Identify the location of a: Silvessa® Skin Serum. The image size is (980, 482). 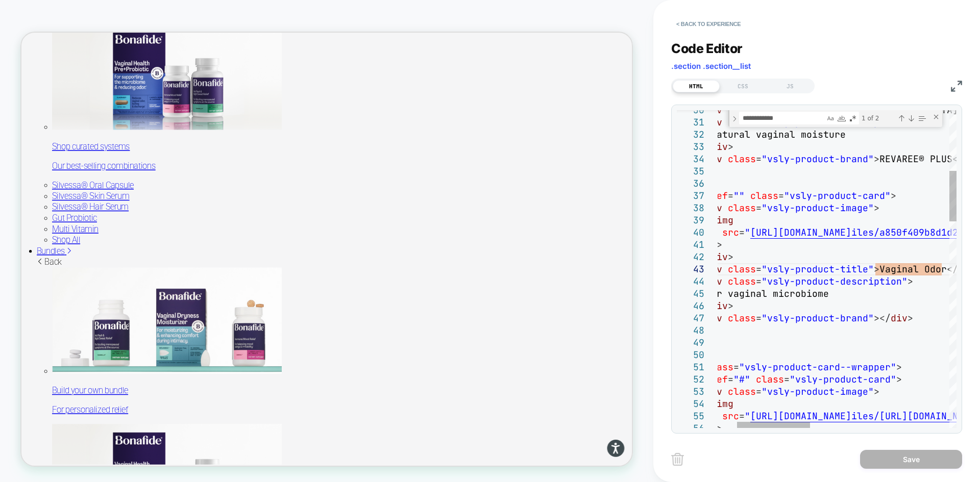
(92, 218).